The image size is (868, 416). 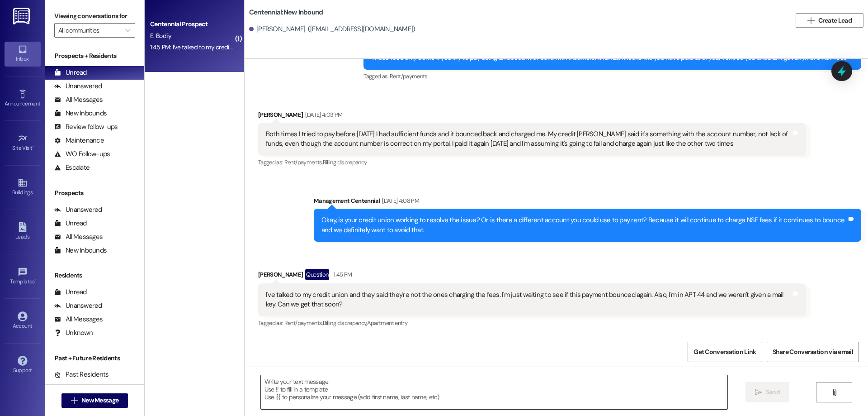 I want to click on div: Prospects + Residents, so click(x=94, y=56).